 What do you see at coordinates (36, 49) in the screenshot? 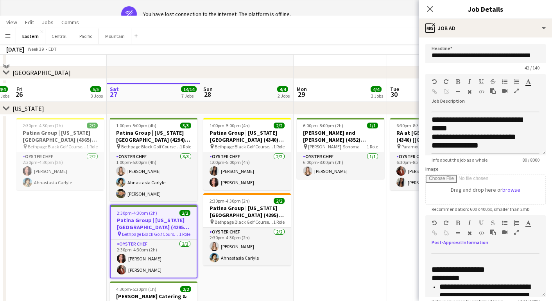
I see `span: Week 39` at bounding box center [36, 49].